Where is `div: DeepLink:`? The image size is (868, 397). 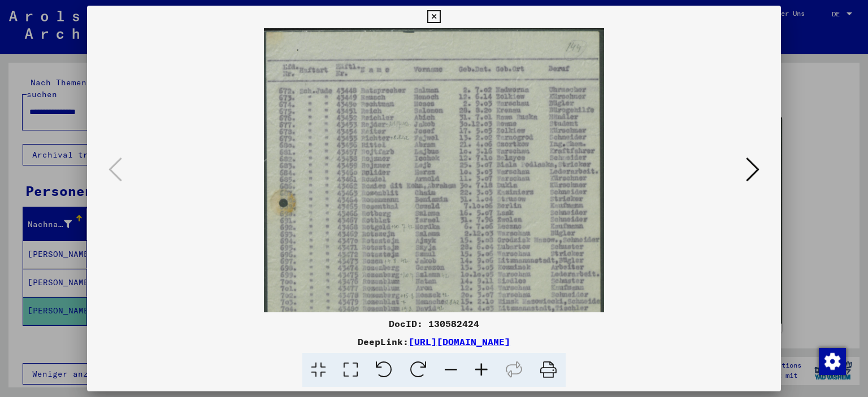
div: DeepLink: is located at coordinates (434, 342).